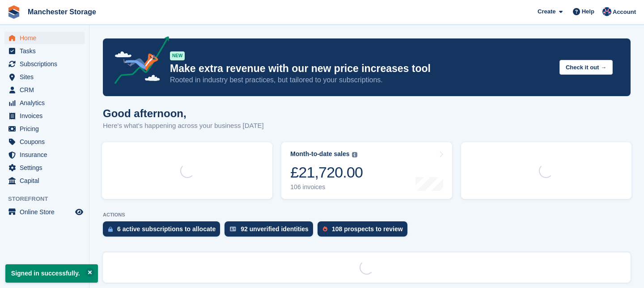 This screenshot has width=644, height=288. What do you see at coordinates (177, 56) in the screenshot?
I see `div: NEW` at bounding box center [177, 56].